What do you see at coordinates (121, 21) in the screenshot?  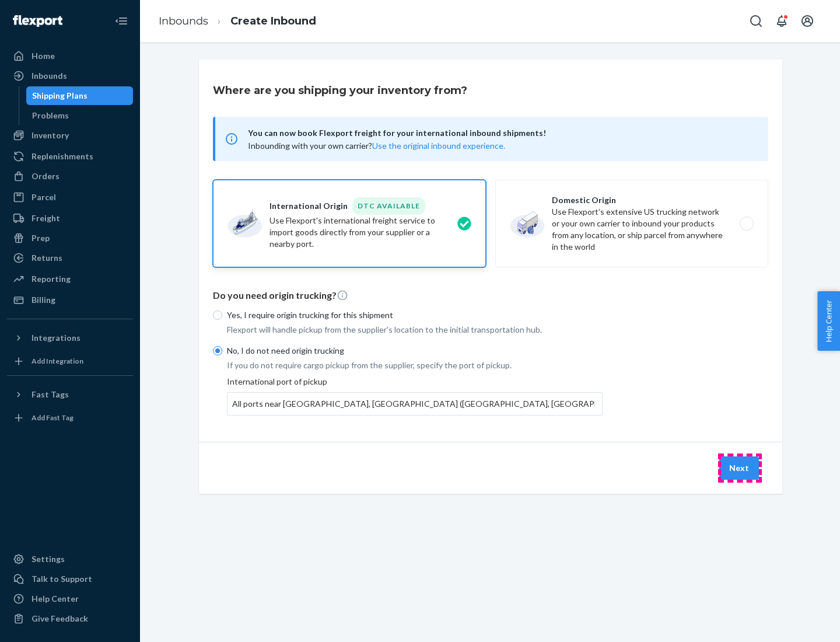 I see `button: Close Navigation` at bounding box center [121, 21].